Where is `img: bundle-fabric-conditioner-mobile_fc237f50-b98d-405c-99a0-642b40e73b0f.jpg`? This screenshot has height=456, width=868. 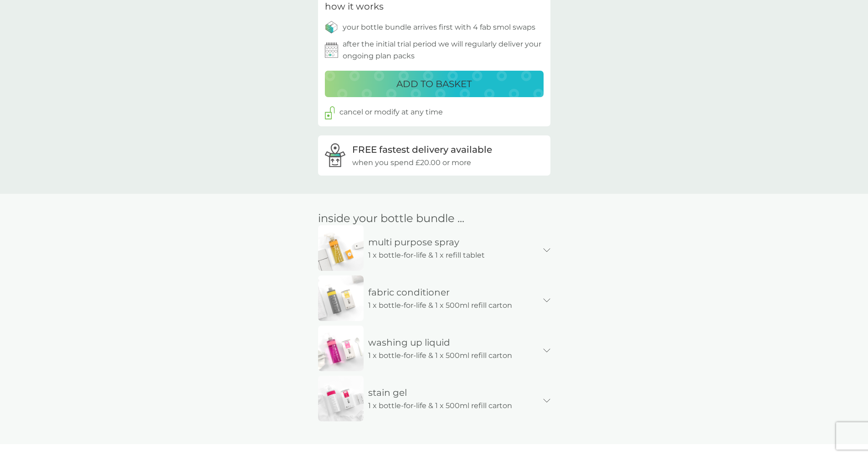 img: bundle-fabric-conditioner-mobile_fc237f50-b98d-405c-99a0-642b40e73b0f.jpg is located at coordinates (341, 298).